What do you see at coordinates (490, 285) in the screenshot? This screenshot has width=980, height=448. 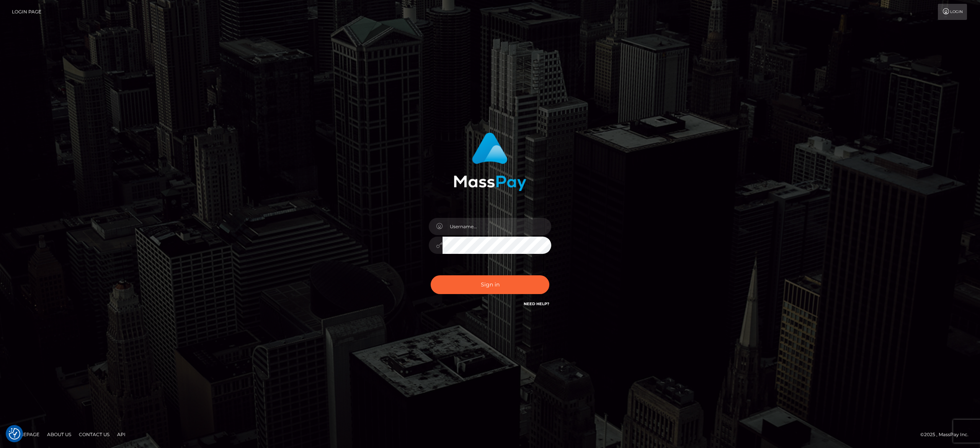 I see `button: Sign in` at bounding box center [490, 285].